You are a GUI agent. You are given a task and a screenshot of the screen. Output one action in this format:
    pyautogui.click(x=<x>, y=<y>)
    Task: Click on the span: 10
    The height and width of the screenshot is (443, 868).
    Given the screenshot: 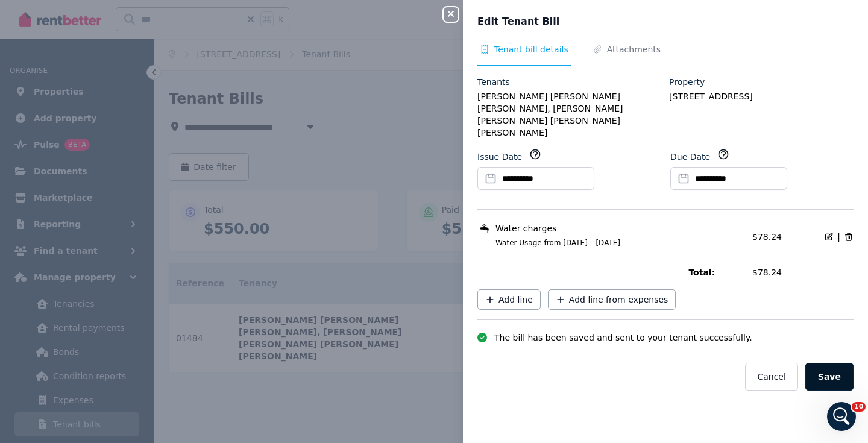 What is the action you would take?
    pyautogui.click(x=858, y=407)
    